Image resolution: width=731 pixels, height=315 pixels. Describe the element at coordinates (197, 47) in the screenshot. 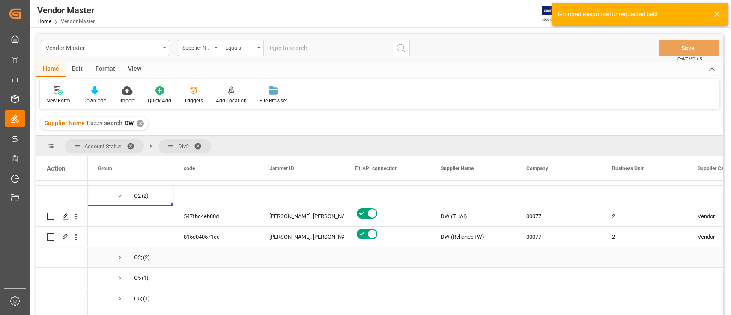

I see `div: Supplier Name` at that location.